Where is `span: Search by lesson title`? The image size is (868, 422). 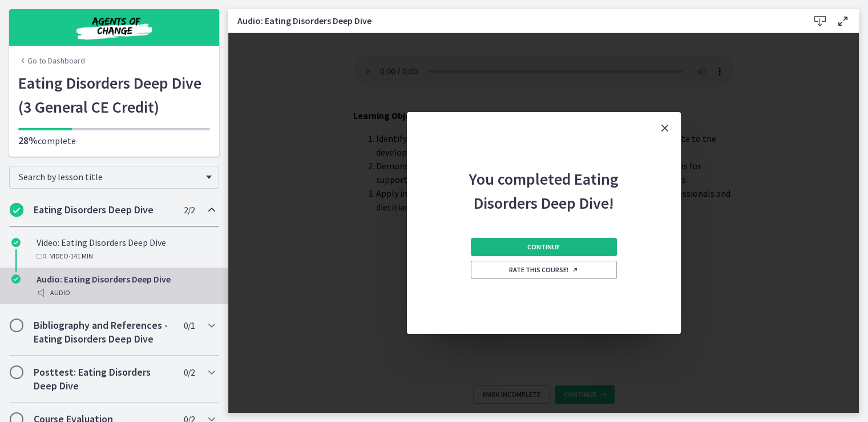 span: Search by lesson title is located at coordinates (110, 176).